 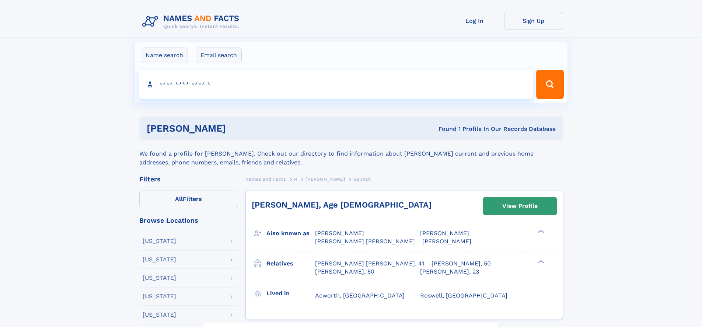 What do you see at coordinates (189, 179) in the screenshot?
I see `div: Filters` at bounding box center [189, 179].